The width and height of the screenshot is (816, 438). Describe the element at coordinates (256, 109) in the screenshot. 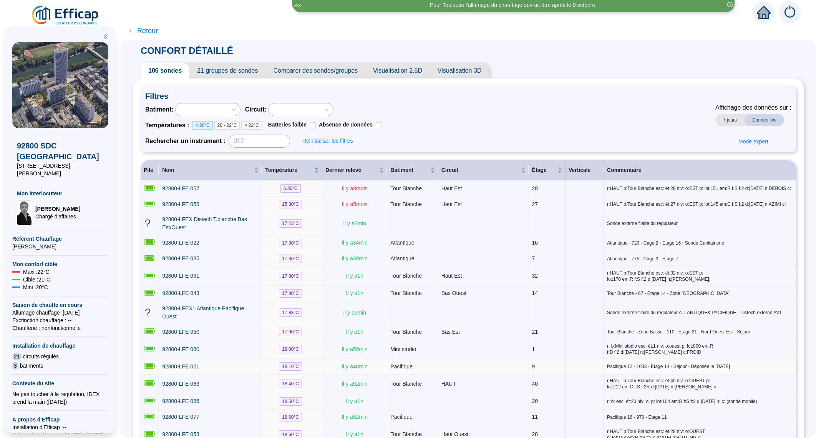

I see `span: Circuit :` at that location.